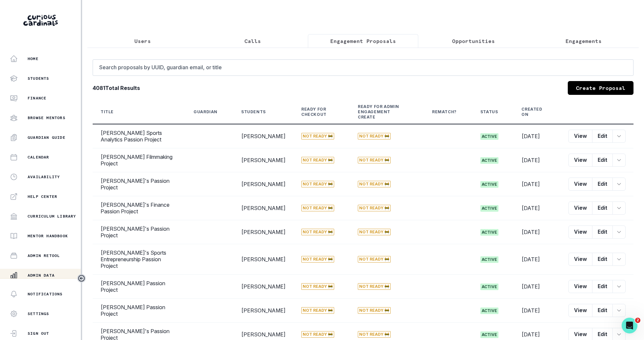 The width and height of the screenshot is (644, 340). What do you see at coordinates (52, 216) in the screenshot?
I see `p: Curriculum Library` at bounding box center [52, 216].